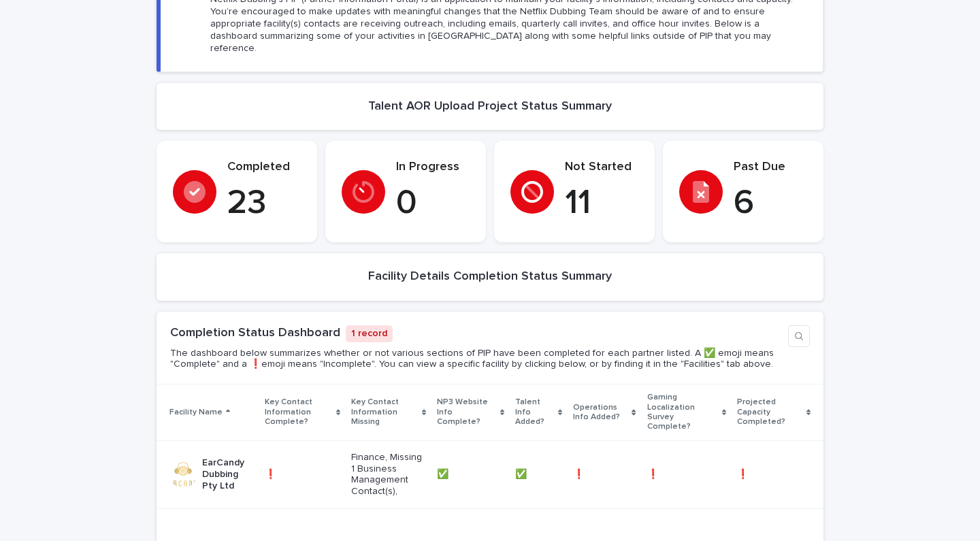  What do you see at coordinates (490, 107) in the screenshot?
I see `h2: Talent AOR Upload Project Status Summary` at bounding box center [490, 107].